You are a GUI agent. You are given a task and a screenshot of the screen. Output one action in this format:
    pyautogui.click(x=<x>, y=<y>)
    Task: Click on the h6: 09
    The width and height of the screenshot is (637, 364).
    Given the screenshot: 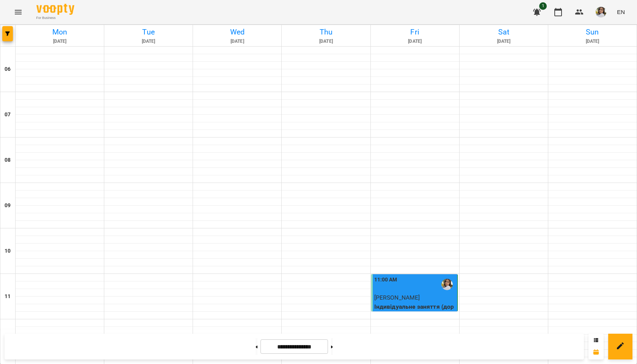 What is the action you would take?
    pyautogui.click(x=8, y=206)
    